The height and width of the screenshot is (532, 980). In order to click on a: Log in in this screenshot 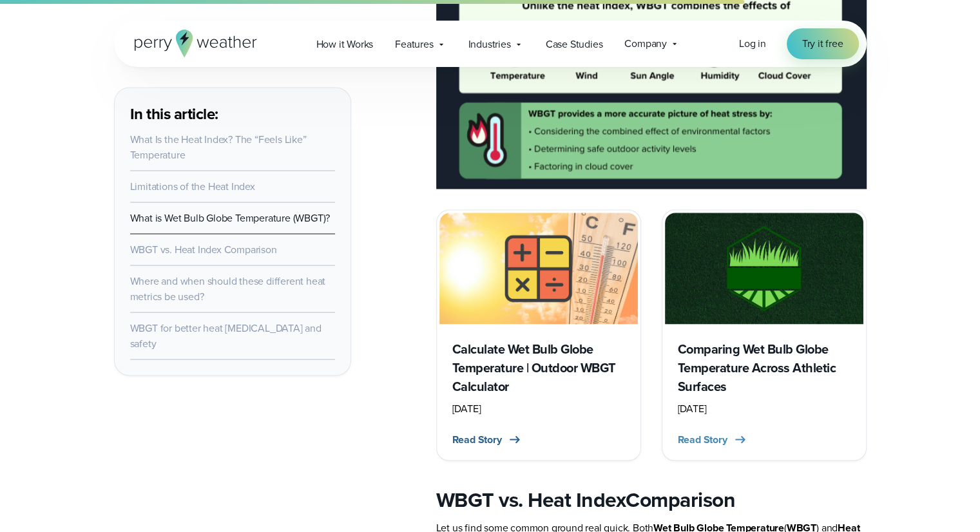, I will do `click(753, 44)`.